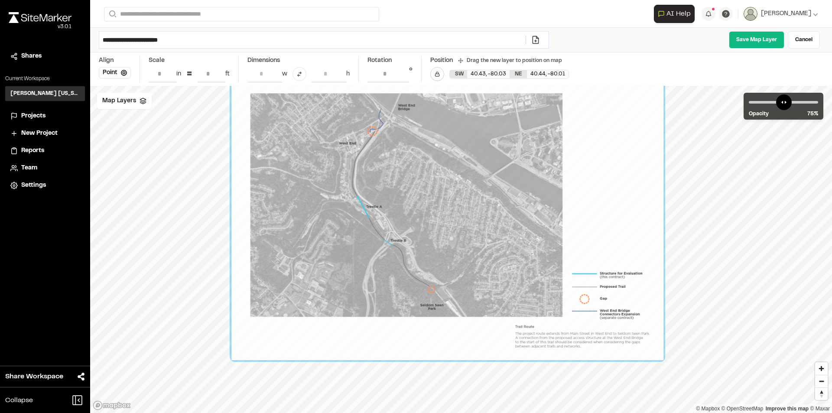 The width and height of the screenshot is (832, 413). I want to click on div: Scale, so click(156, 61).